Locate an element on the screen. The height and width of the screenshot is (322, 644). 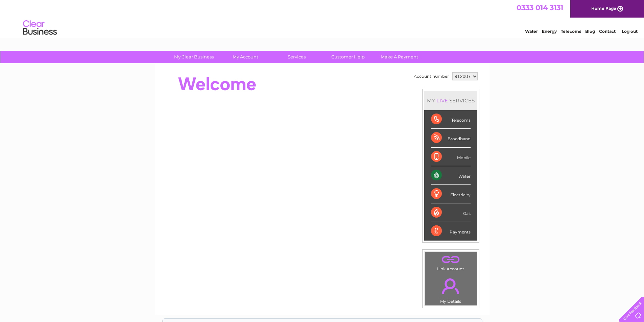
a: Blog is located at coordinates (590, 31).